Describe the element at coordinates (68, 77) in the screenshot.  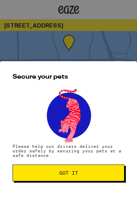
I see `h2: Secure your pets` at that location.